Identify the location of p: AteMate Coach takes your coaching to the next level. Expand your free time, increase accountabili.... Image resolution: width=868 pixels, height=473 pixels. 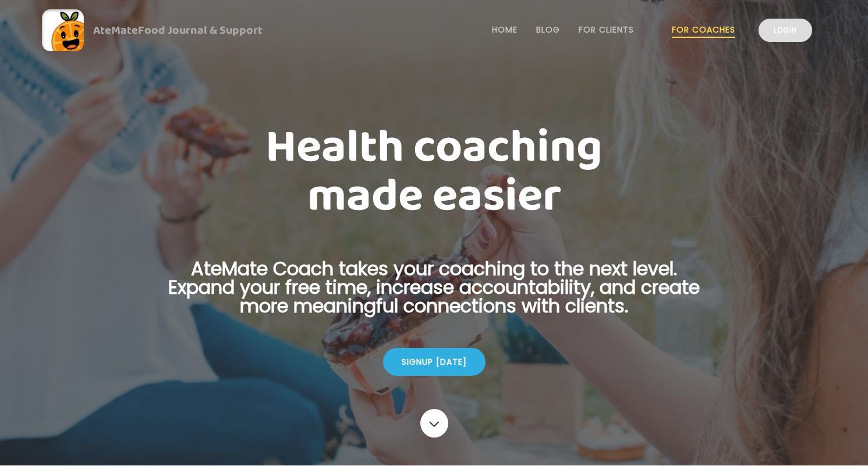
(434, 294).